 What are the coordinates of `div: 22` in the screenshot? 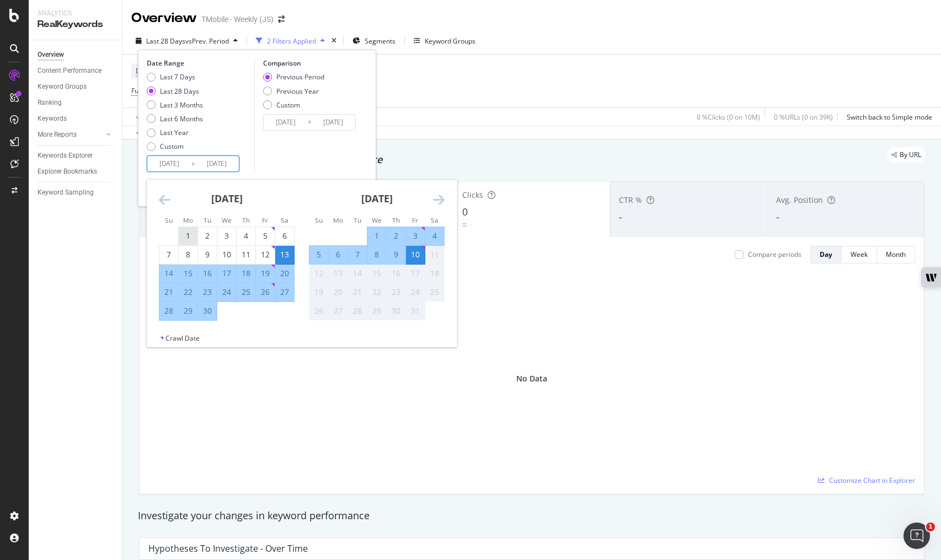 It's located at (188, 292).